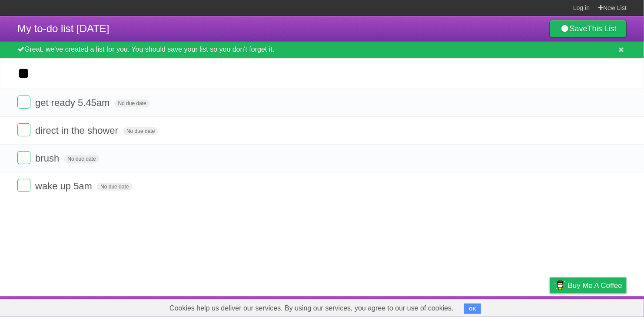 Image resolution: width=644 pixels, height=317 pixels. I want to click on span: brush, so click(48, 158).